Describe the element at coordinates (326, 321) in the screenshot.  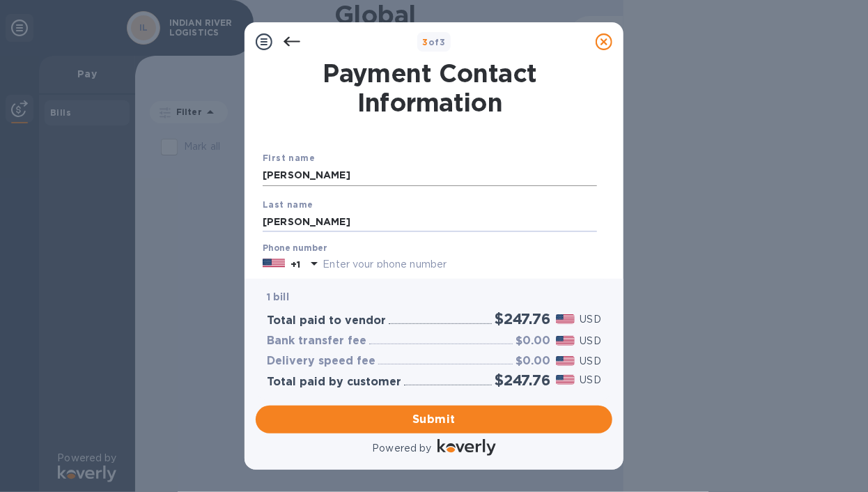
I see `h3: Total paid to vendor` at that location.